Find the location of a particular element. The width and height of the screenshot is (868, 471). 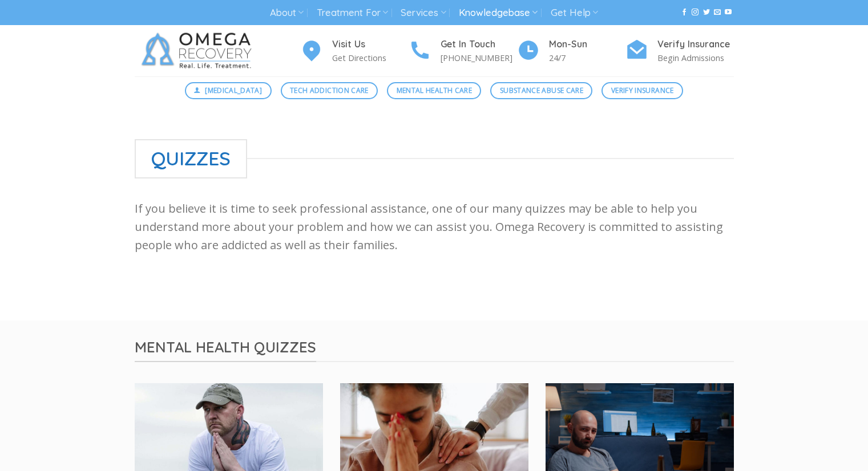

span: Tech Addiction Care is located at coordinates (330, 90).